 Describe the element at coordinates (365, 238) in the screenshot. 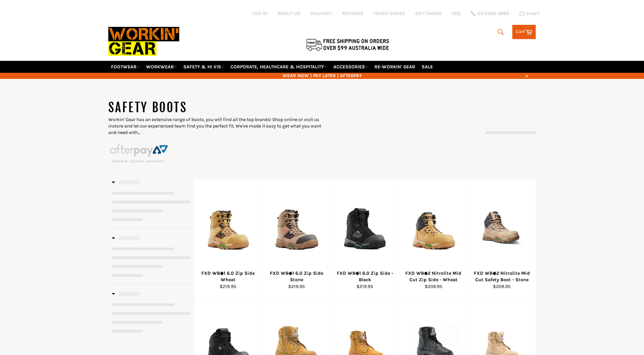

I see `a: FXD WB◆1 6.0 Zip Side Black - Workin' Gear FXD WB◆1 6.0 Zip Side - Black $219.95` at that location.